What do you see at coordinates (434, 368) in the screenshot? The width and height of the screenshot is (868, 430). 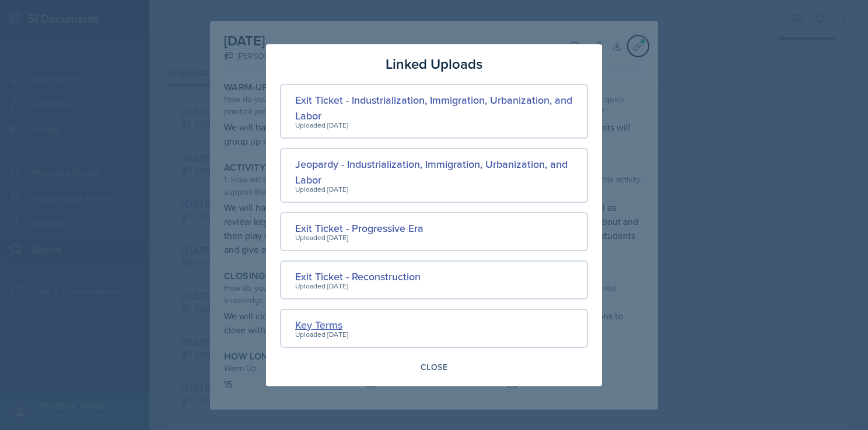 I see `div: Close` at bounding box center [434, 368].